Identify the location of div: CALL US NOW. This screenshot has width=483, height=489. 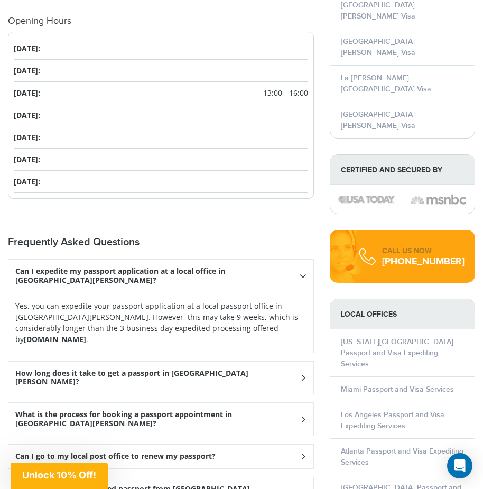
(423, 251).